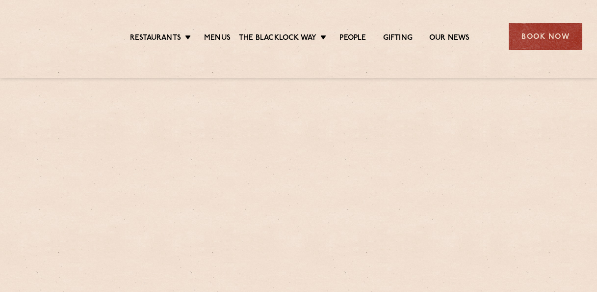  What do you see at coordinates (398, 39) in the screenshot?
I see `a: Gifting` at bounding box center [398, 39].